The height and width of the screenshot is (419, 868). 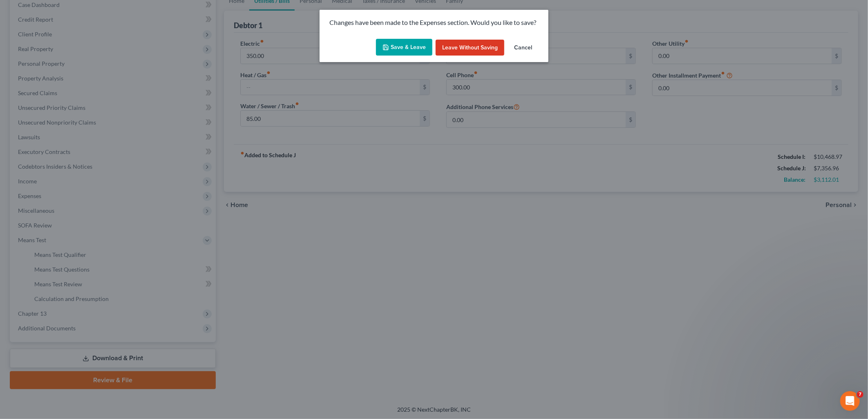 What do you see at coordinates (470, 48) in the screenshot?
I see `button: Leave without Saving` at bounding box center [470, 48].